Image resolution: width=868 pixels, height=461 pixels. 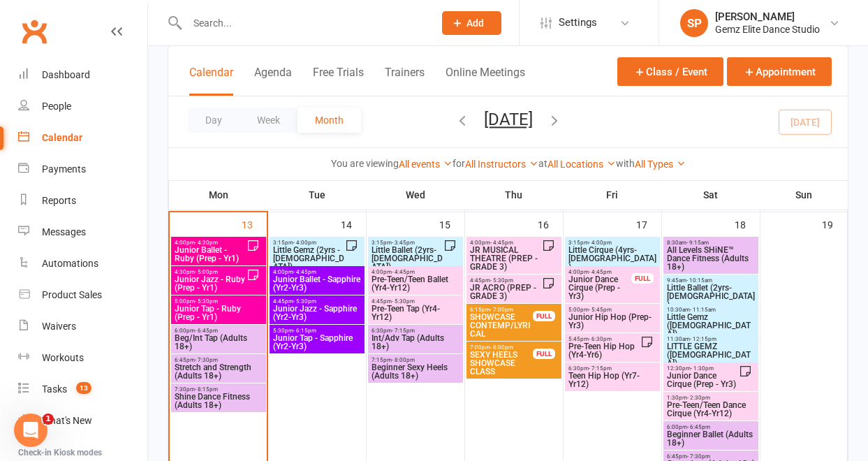 What do you see at coordinates (64, 232) in the screenshot?
I see `div: Messages` at bounding box center [64, 232].